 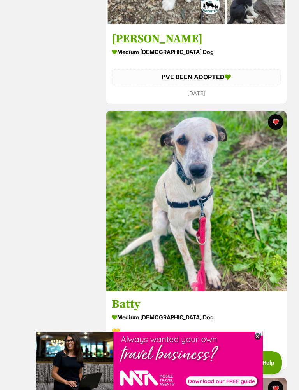 I want to click on button: favourite, so click(x=275, y=122).